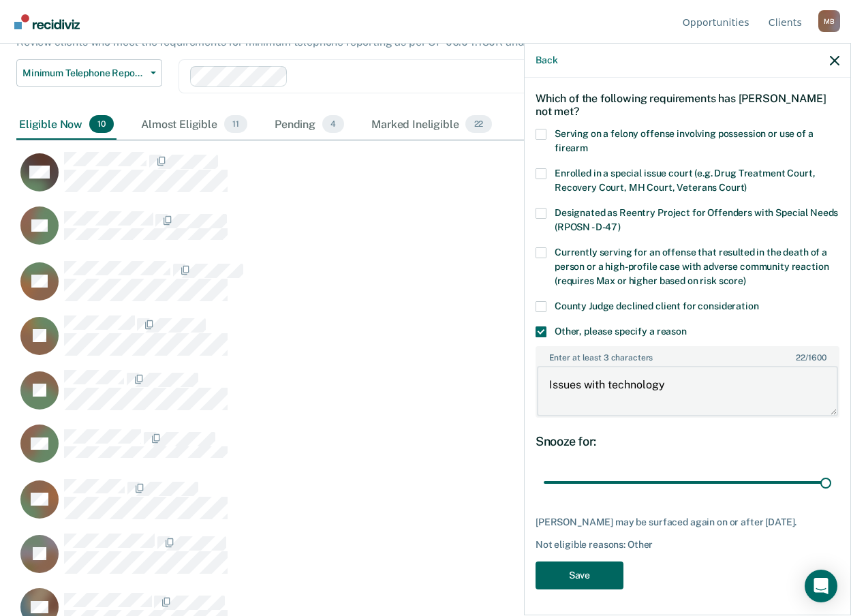 The height and width of the screenshot is (616, 851). Describe the element at coordinates (309, 125) in the screenshot. I see `div: Pending` at that location.